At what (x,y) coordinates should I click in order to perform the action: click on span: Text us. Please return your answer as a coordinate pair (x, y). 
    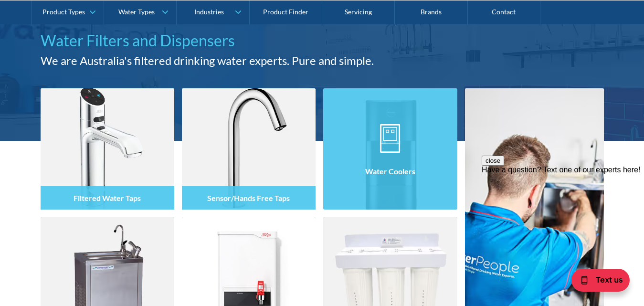
    Looking at the image, I should click on (60, 21).